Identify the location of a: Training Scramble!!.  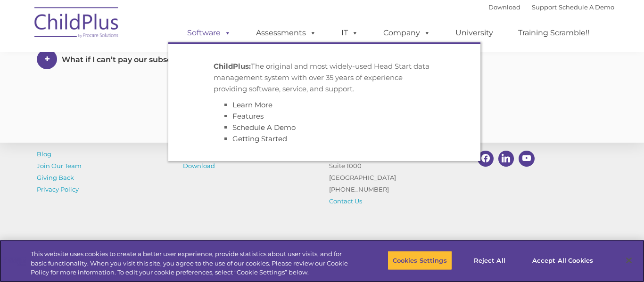
(554, 33).